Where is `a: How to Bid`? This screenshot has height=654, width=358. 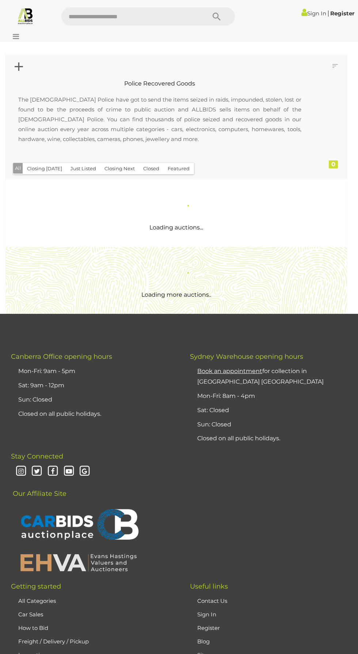
a: How to Bid is located at coordinates (33, 628).